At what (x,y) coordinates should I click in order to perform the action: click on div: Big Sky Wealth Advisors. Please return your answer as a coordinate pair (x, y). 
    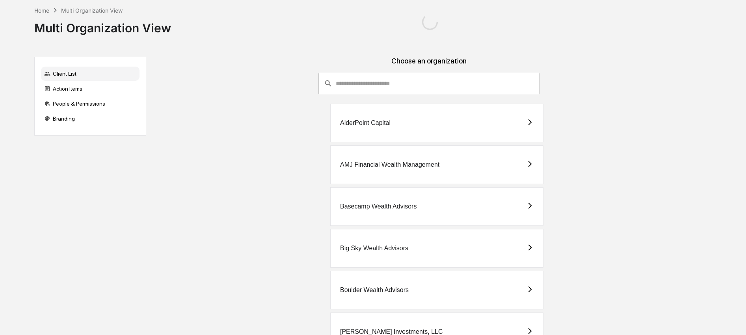
    Looking at the image, I should click on (374, 248).